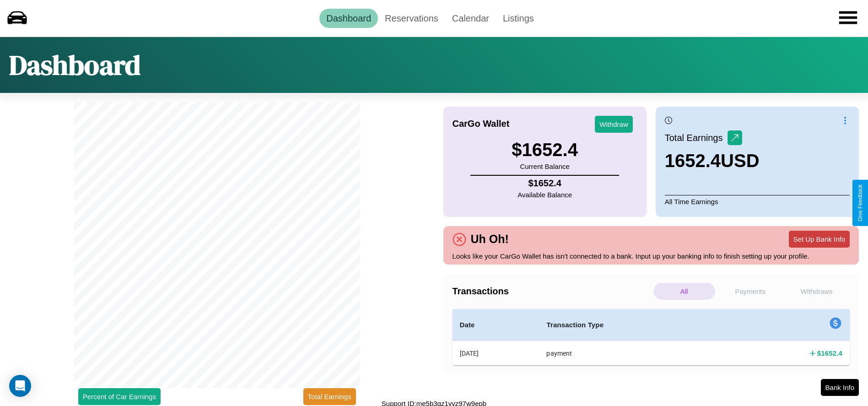 Image resolution: width=868 pixels, height=406 pixels. What do you see at coordinates (544, 166) in the screenshot?
I see `p: Current Balance` at bounding box center [544, 166].